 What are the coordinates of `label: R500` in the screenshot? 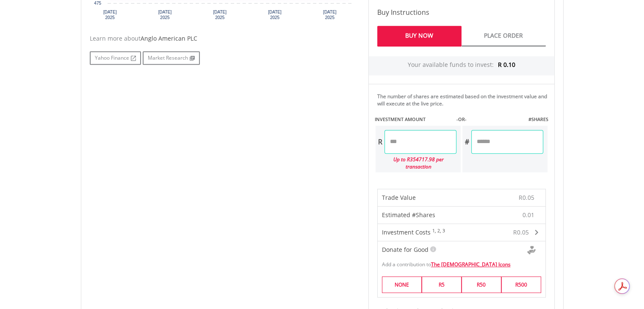 It's located at (521, 285).